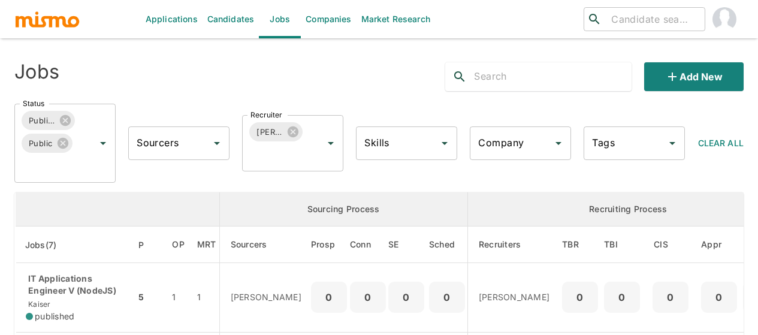  I want to click on div: Public, so click(47, 143).